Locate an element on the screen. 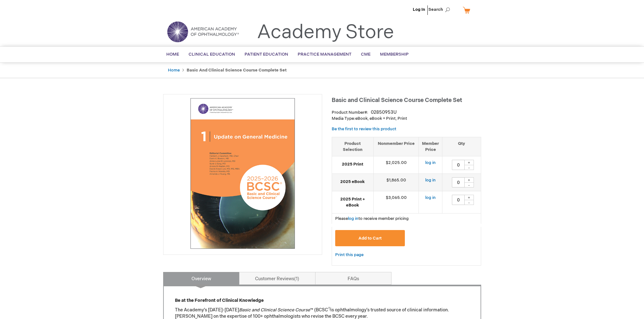  a: Print this page is located at coordinates (349, 255).